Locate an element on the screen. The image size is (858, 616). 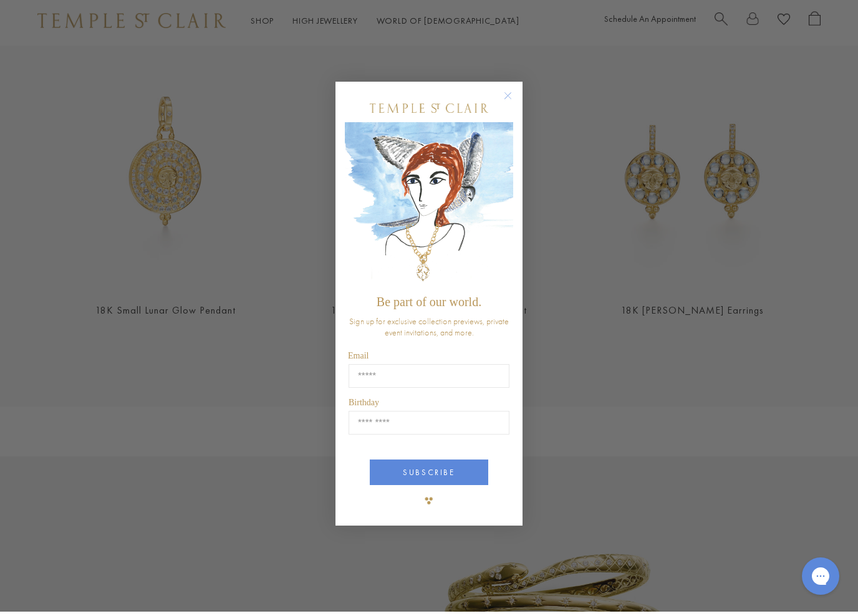
button: Close dialog is located at coordinates (514, 106).